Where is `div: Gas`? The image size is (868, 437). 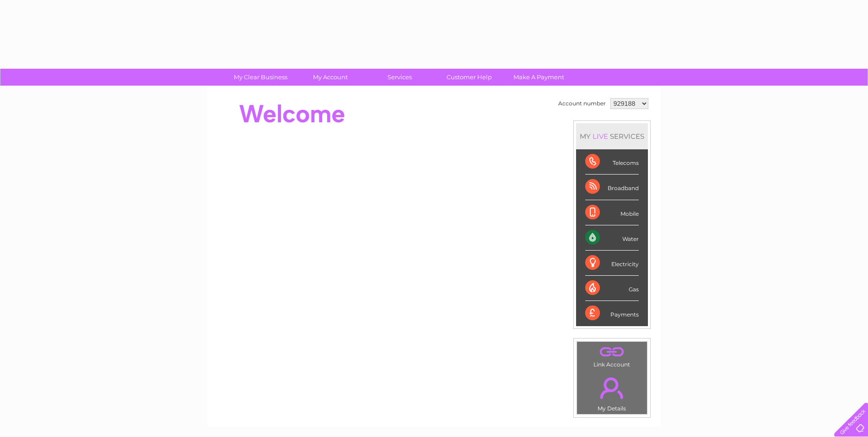 div: Gas is located at coordinates (612, 288).